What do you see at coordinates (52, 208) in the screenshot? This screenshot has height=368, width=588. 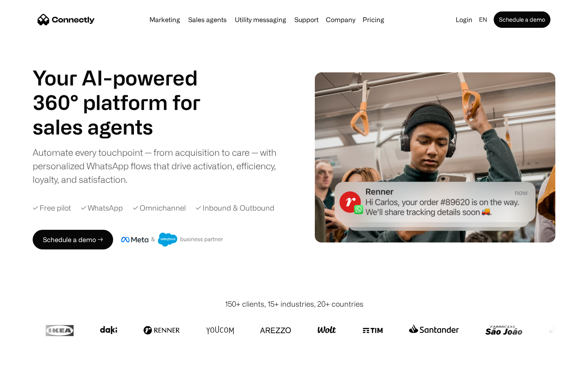 I see `div: ✓ Free pilot` at bounding box center [52, 208].